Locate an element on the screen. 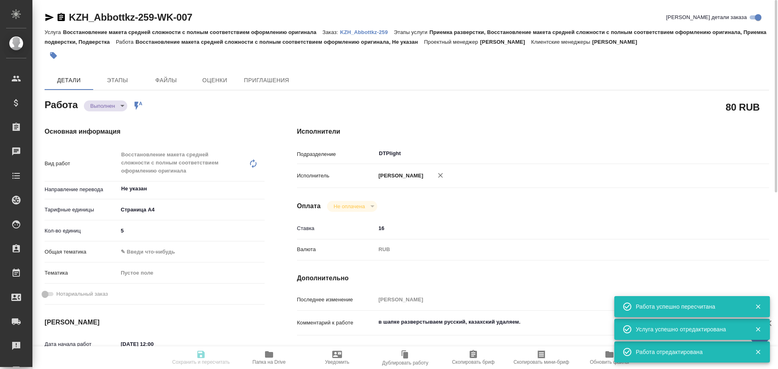  h2: Работа is located at coordinates (61, 104).